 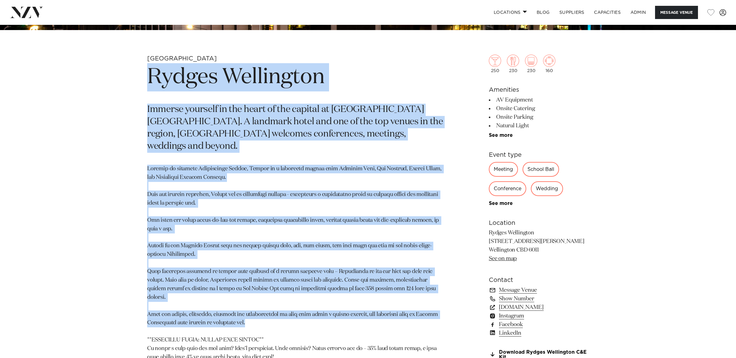 I want to click on li: Onsite Catering, so click(x=539, y=109).